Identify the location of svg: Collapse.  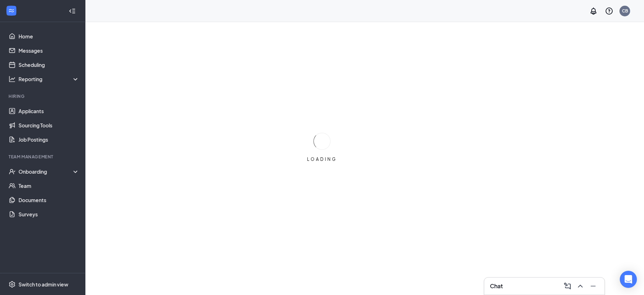
(72, 11).